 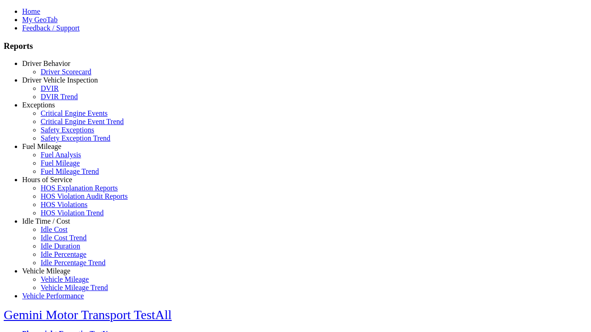 What do you see at coordinates (72, 213) in the screenshot?
I see `a: HOS Violation Trend` at bounding box center [72, 213].